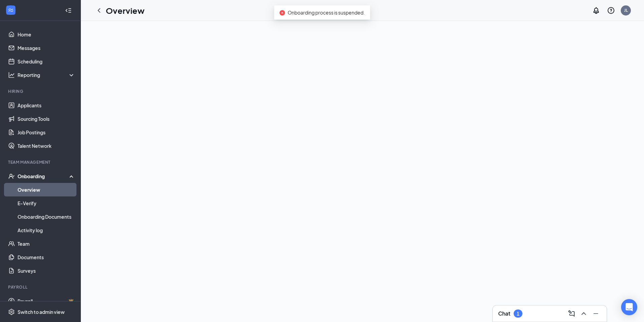 This screenshot has width=644, height=322. What do you see at coordinates (41, 287) in the screenshot?
I see `div: Payroll` at bounding box center [41, 287].